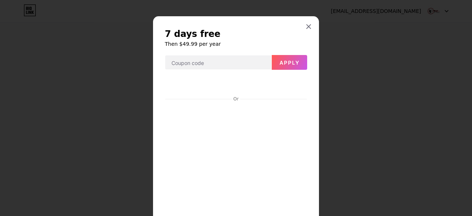 The image size is (472, 216). I want to click on h6: Then $49.99 per year, so click(236, 44).